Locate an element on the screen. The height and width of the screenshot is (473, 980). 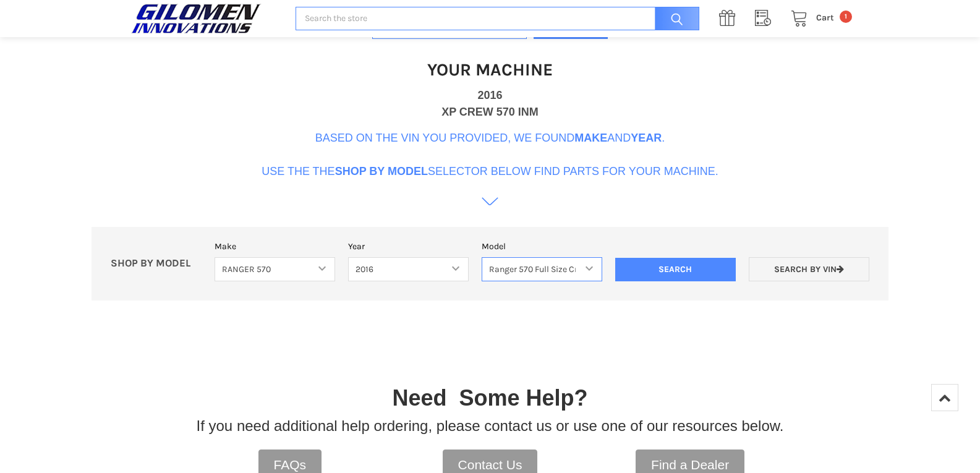
b: Make is located at coordinates (590, 138).